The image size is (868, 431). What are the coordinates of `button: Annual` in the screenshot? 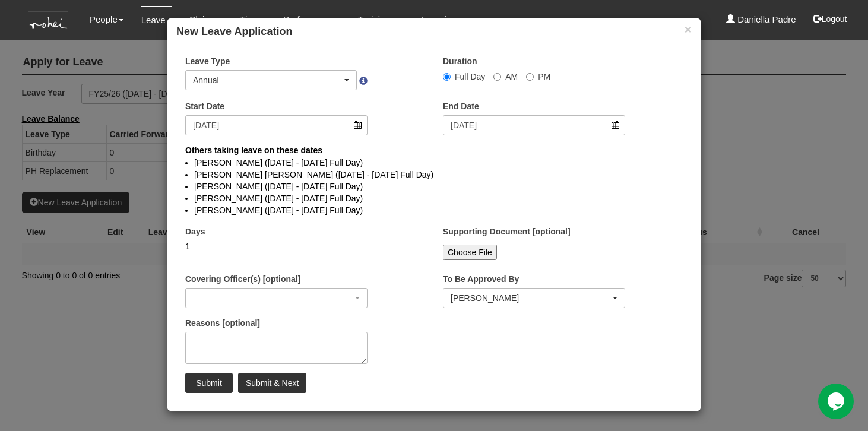 It's located at (271, 80).